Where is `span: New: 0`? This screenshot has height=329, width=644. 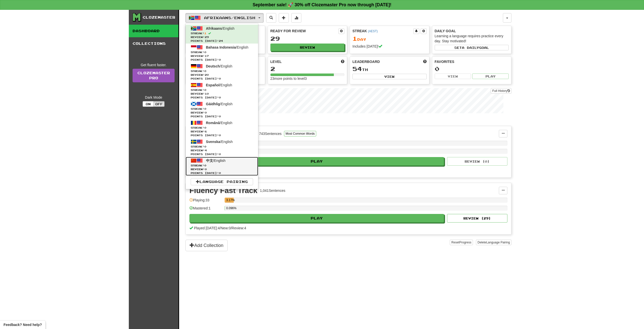 span: New: 0 is located at coordinates (226, 228).